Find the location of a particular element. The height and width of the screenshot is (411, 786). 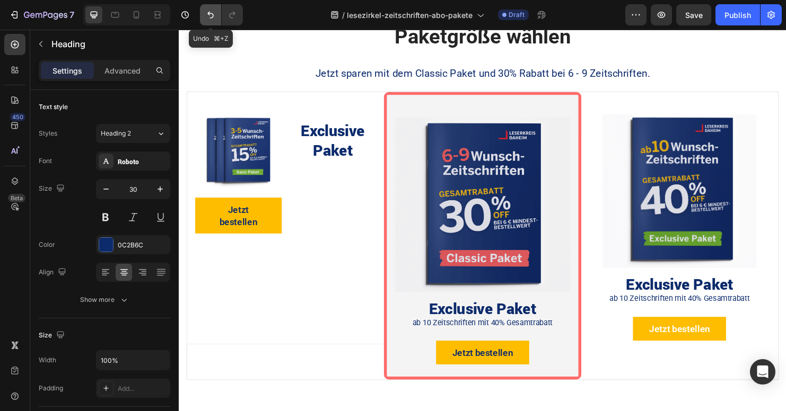

img: gempages_557146727778354059-2347aa06-f9b3-4a57-8724-0ce9f9ce4823.png is located at coordinates (524, 169).